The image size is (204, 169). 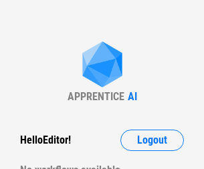 I want to click on div: APPRENTICE, so click(x=96, y=96).